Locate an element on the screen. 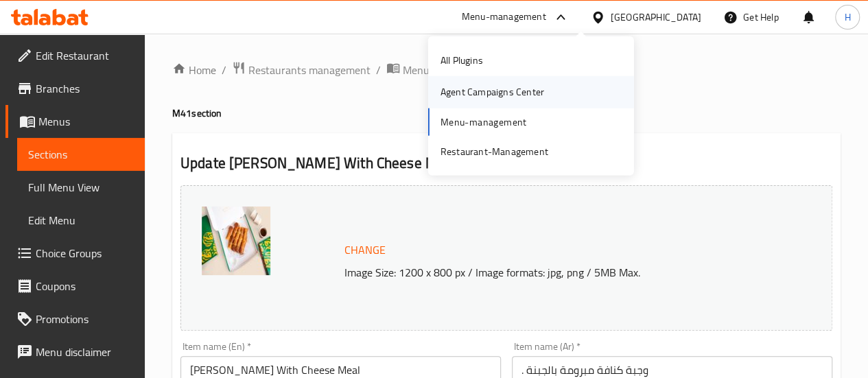  a: Choice Groups is located at coordinates (75, 253).